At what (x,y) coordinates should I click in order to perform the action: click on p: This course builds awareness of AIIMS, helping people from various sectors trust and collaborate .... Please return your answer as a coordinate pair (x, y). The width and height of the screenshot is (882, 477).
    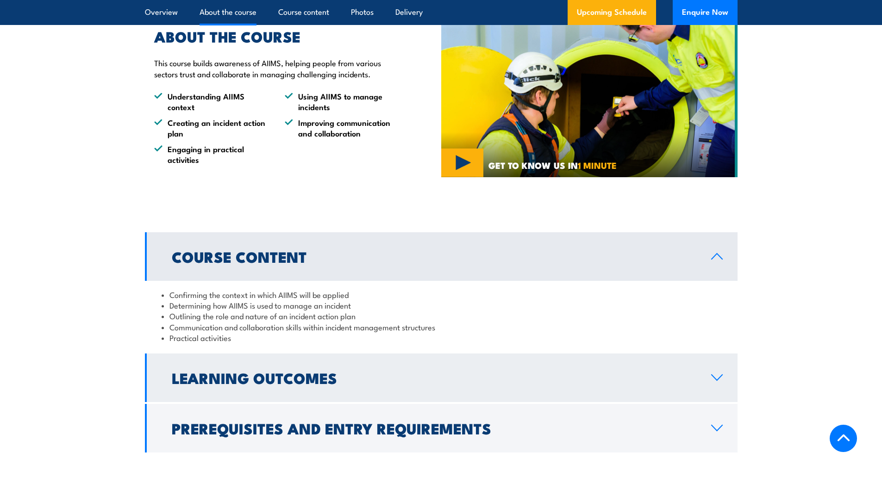
    Looking at the image, I should click on (276, 68).